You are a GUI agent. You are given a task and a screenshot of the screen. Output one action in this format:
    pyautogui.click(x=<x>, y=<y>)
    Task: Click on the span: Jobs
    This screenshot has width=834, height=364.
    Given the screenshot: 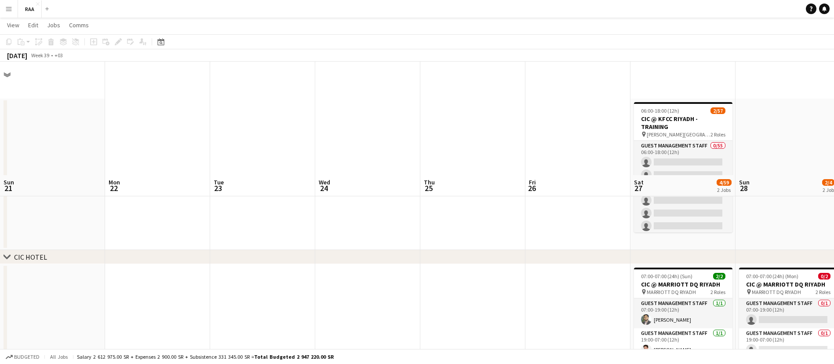 What is the action you would take?
    pyautogui.click(x=54, y=25)
    